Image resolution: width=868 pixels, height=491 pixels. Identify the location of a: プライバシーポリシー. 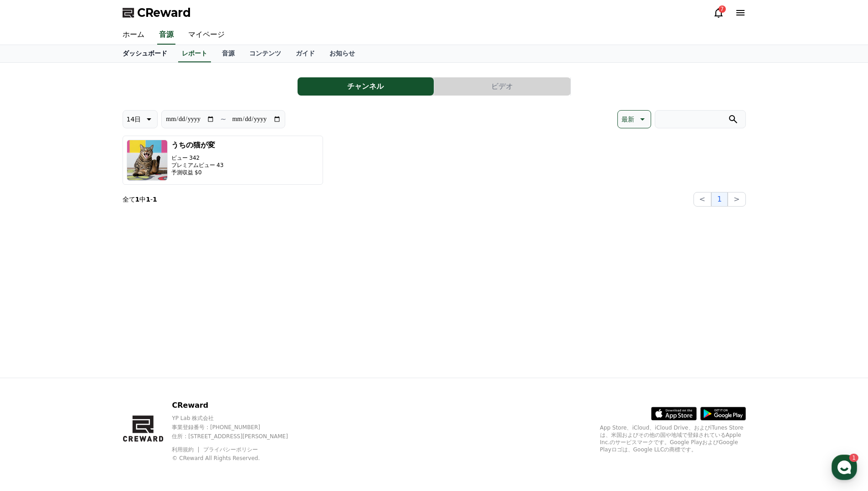
(231, 449).